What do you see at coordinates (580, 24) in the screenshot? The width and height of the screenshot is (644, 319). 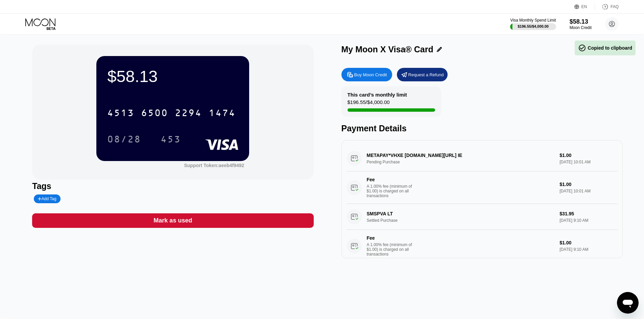 I see `div: $58.13Moon Credit` at bounding box center [580, 24].